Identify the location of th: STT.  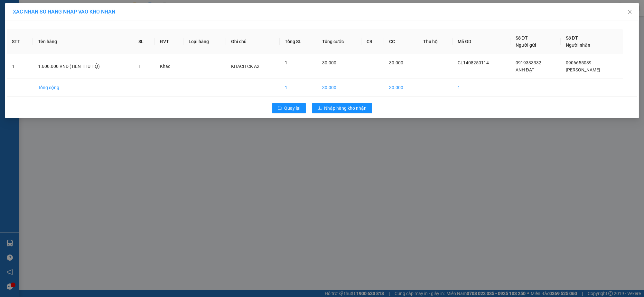
(19, 41).